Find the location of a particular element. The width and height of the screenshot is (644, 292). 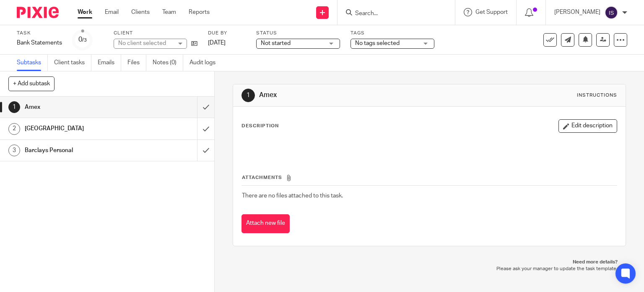

button: Edit description is located at coordinates (588, 126).